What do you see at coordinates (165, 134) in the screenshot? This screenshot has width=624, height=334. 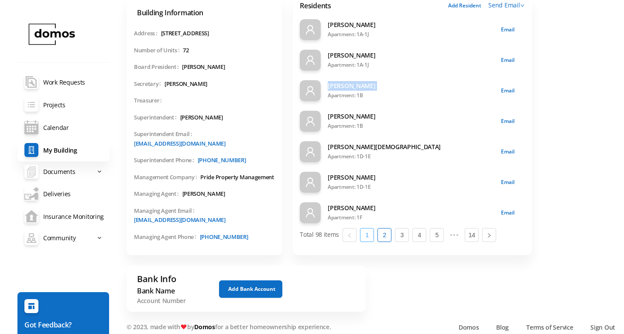 I see `span: Superintendent Email` at bounding box center [165, 134].